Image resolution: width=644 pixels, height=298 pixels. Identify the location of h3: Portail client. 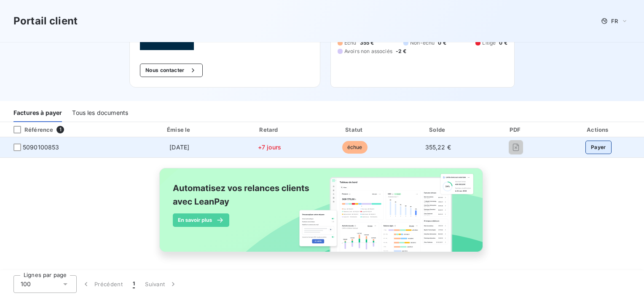
(46, 21).